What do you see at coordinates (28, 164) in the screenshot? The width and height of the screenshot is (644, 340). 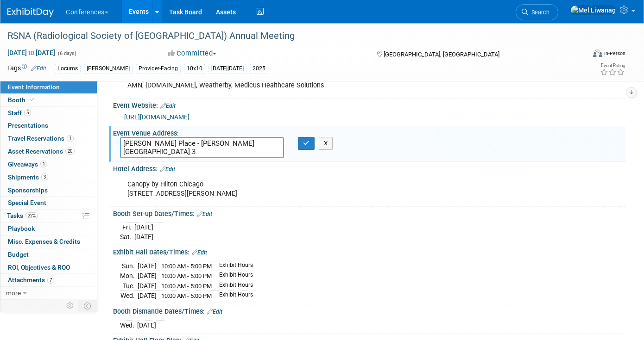 I see `span: Giveaways` at bounding box center [28, 164].